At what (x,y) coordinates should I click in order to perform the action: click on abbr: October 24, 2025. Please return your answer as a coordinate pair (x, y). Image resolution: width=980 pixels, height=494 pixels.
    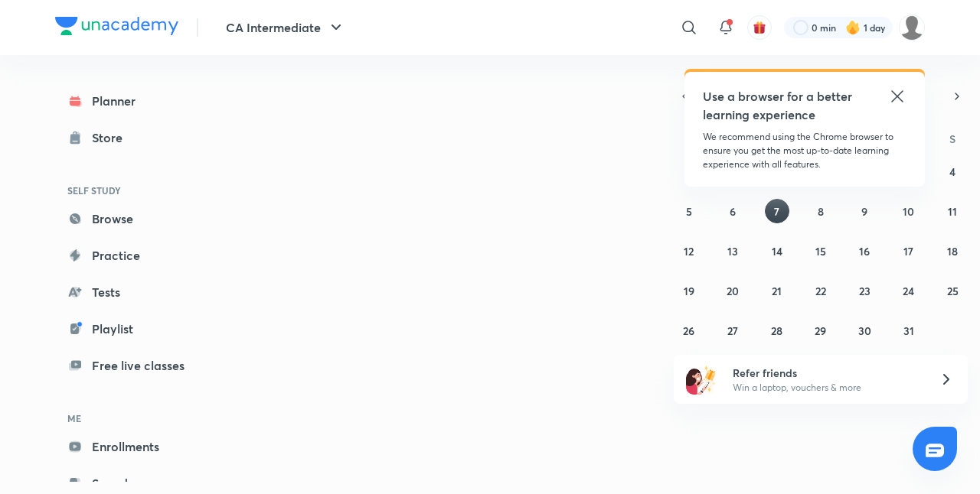
    Looking at the image, I should click on (908, 291).